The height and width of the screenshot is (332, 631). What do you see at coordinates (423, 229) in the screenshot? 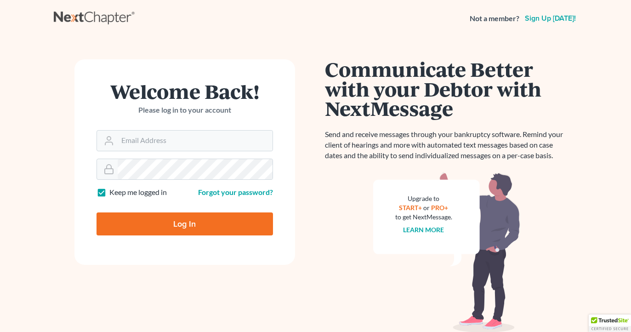
I see `a: Learn more` at bounding box center [423, 229].